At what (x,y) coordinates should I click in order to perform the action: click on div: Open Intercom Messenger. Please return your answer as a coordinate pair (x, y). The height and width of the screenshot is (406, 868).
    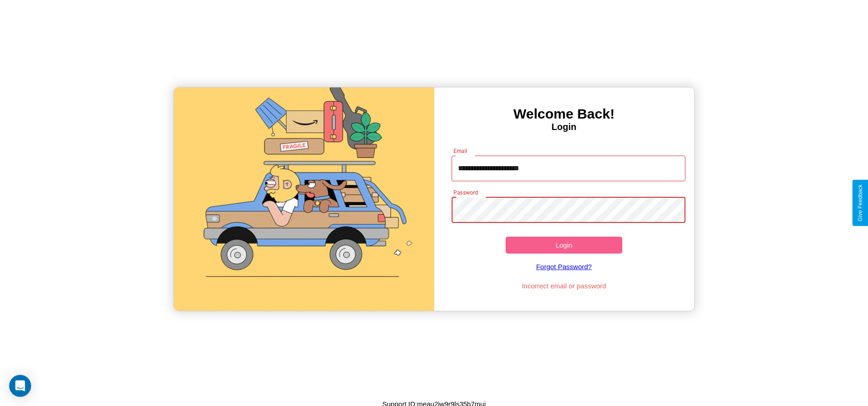
    Looking at the image, I should click on (20, 386).